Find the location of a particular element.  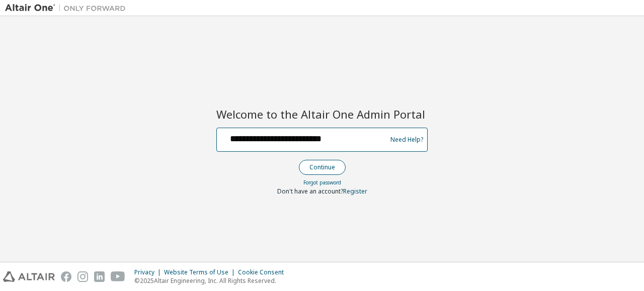

img: linkedin.svg is located at coordinates (99, 277).